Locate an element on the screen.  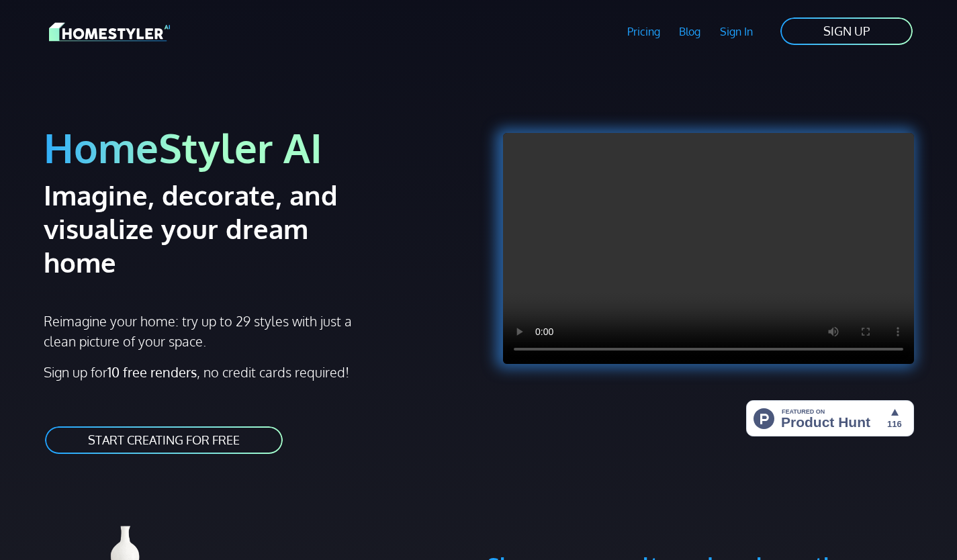
p: Reimagine your home: try up to 29 styles with just a clean picture of your space. is located at coordinates (204, 331).